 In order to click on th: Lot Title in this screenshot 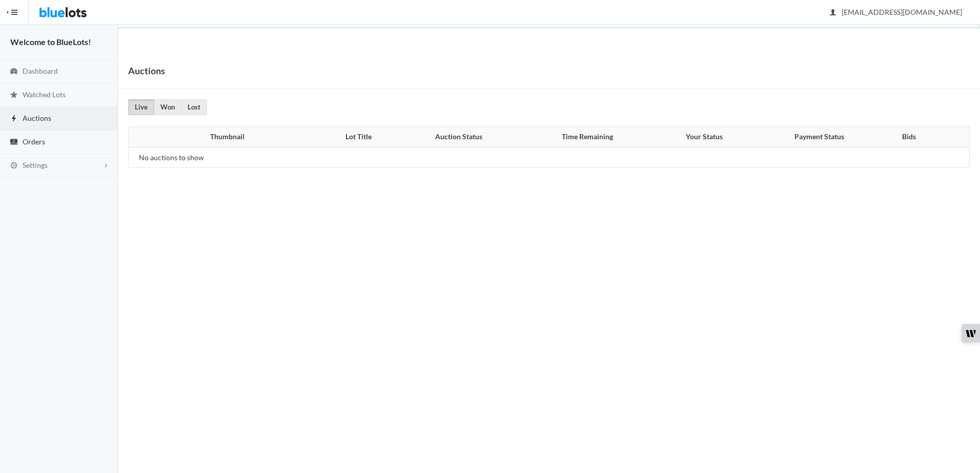, I will do `click(359, 137)`.